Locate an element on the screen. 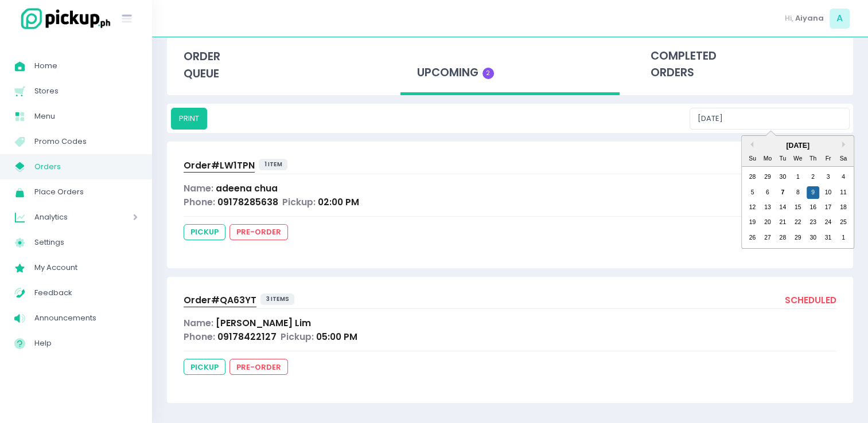 This screenshot has width=868, height=423. span: Promo Codes is located at coordinates (86, 142).